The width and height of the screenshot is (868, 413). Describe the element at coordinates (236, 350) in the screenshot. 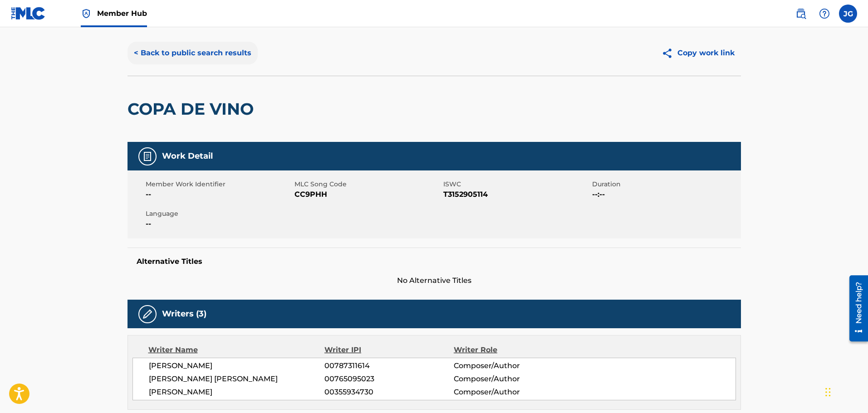

I see `div: Writer Name` at that location.